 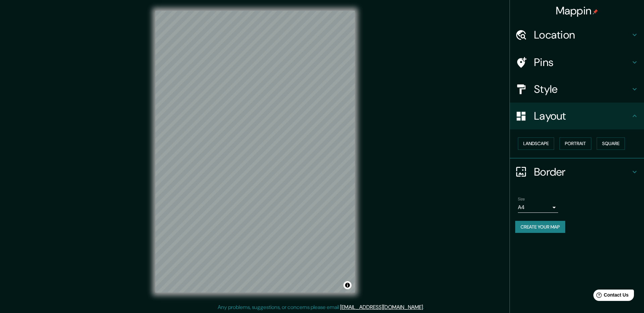 I want to click on canvas: Map, so click(x=255, y=152).